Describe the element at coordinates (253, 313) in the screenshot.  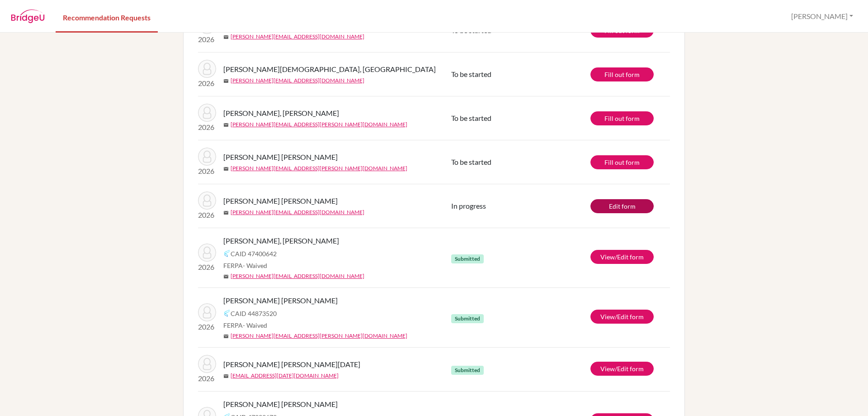
I see `span: CAID 44873520` at that location.